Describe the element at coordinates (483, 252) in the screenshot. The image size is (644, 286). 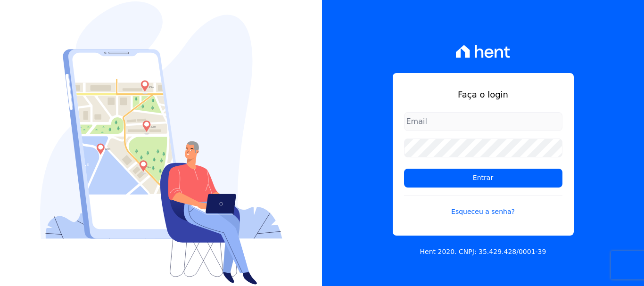
I see `p: Hent 2020. CNPJ: 35.429.428/0001-39` at that location.